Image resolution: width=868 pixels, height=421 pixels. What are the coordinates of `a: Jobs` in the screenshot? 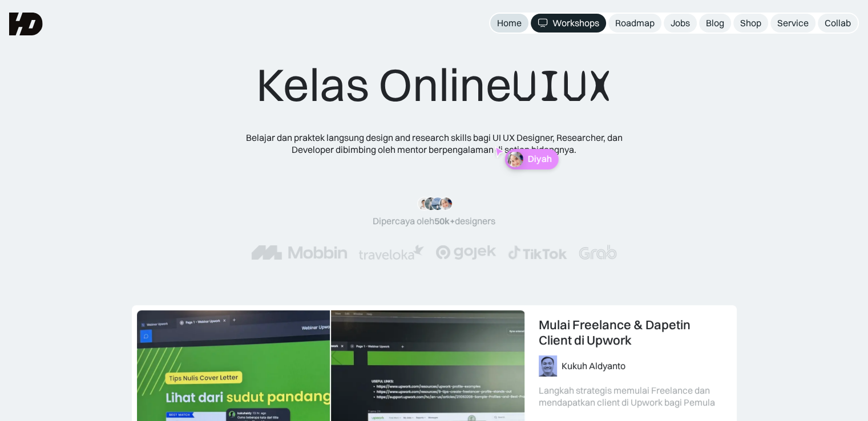 It's located at (680, 23).